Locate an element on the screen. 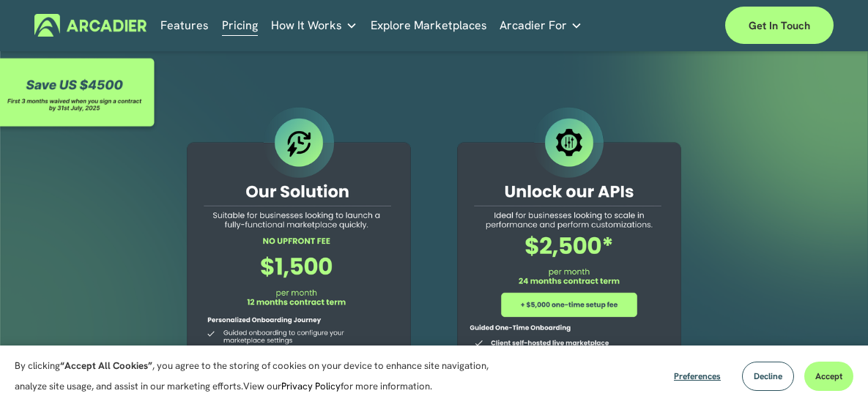 This screenshot has height=407, width=868. span: Decline is located at coordinates (768, 377).